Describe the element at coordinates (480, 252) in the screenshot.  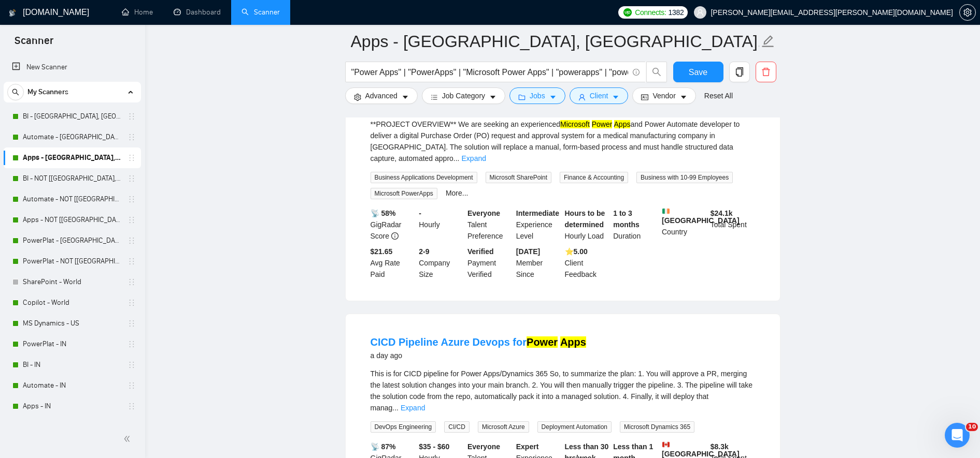
I see `b: Verified` at that location.